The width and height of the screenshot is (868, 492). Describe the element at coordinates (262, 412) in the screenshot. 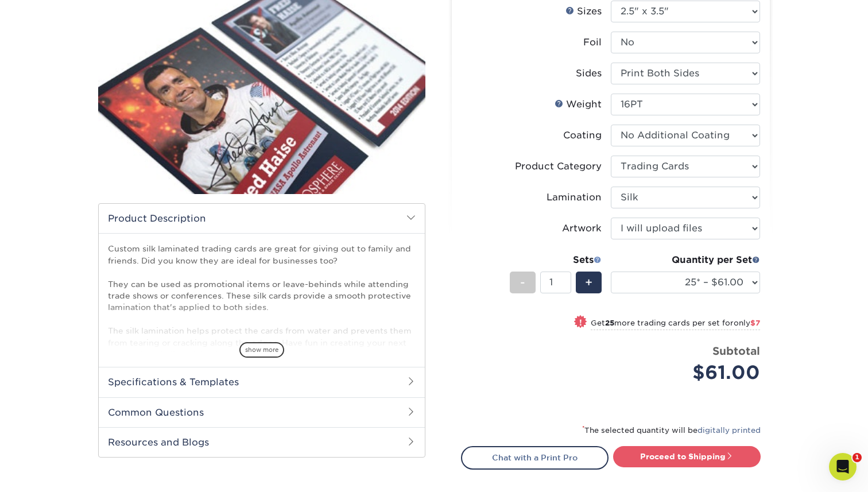

I see `h2: Common Questions` at that location.